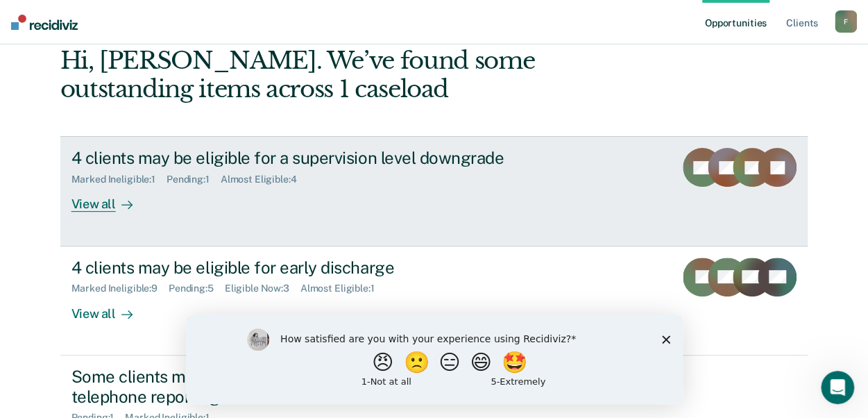 This screenshot has height=418, width=868. Describe the element at coordinates (315, 387) in the screenshot. I see `div: Some clients may be eligible for downgrade to a minimum telephone reporting` at that location.